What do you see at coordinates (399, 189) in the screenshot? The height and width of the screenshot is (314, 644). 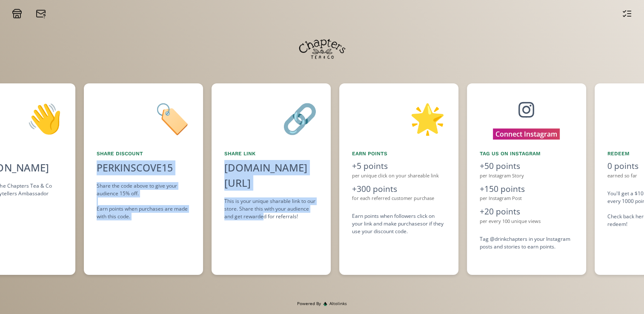 I see `div: +300 points` at bounding box center [399, 189].